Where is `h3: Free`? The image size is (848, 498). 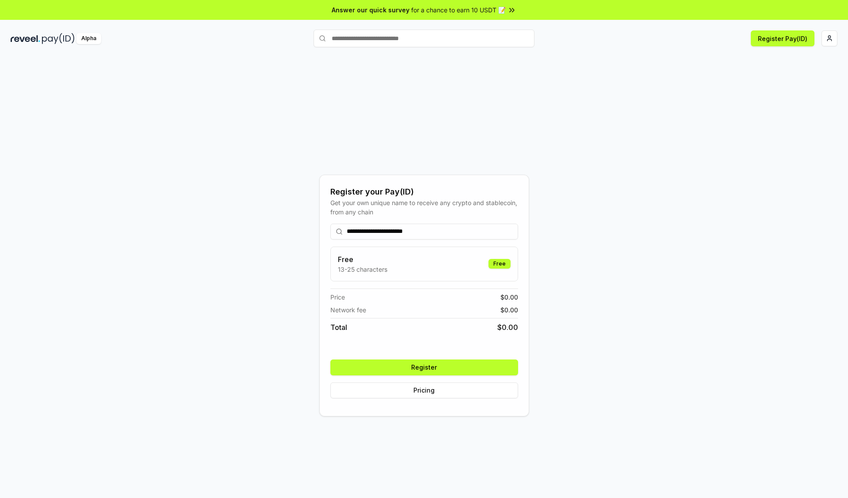
h3: Free is located at coordinates (362, 260).